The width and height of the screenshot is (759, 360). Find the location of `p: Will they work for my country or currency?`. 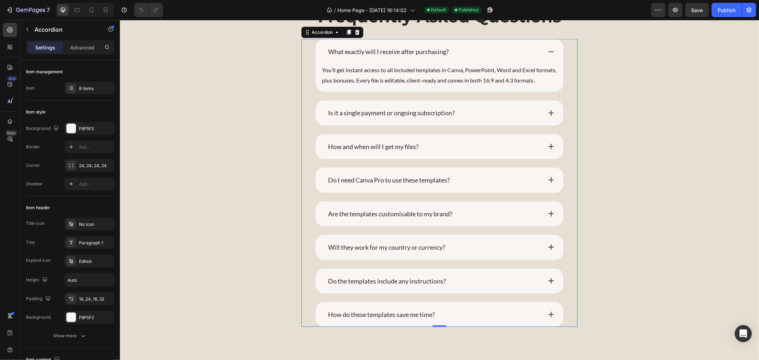

p: Will they work for my country or currency? is located at coordinates (267, 227).